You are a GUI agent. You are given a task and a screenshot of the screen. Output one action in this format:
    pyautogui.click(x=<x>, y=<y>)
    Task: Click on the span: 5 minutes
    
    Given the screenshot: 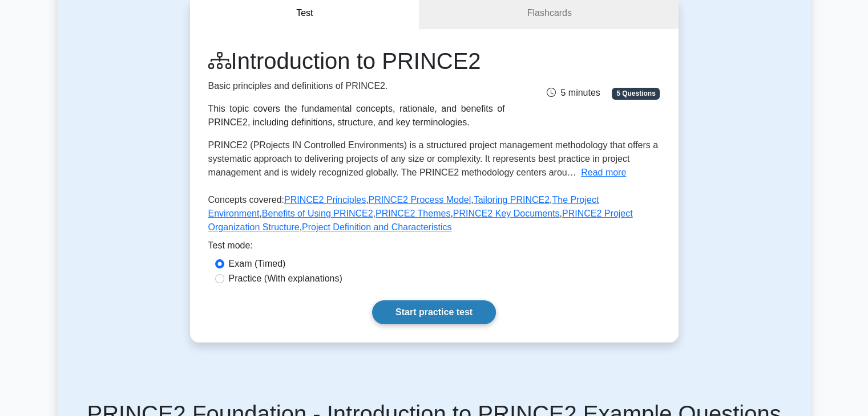 What is the action you would take?
    pyautogui.click(x=573, y=93)
    